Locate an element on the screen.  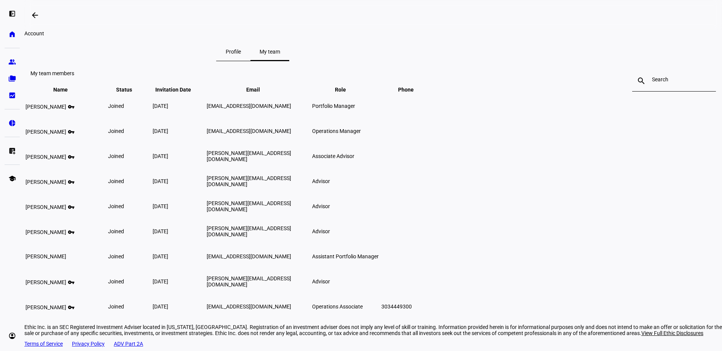
span: Email is located at coordinates (259, 90).